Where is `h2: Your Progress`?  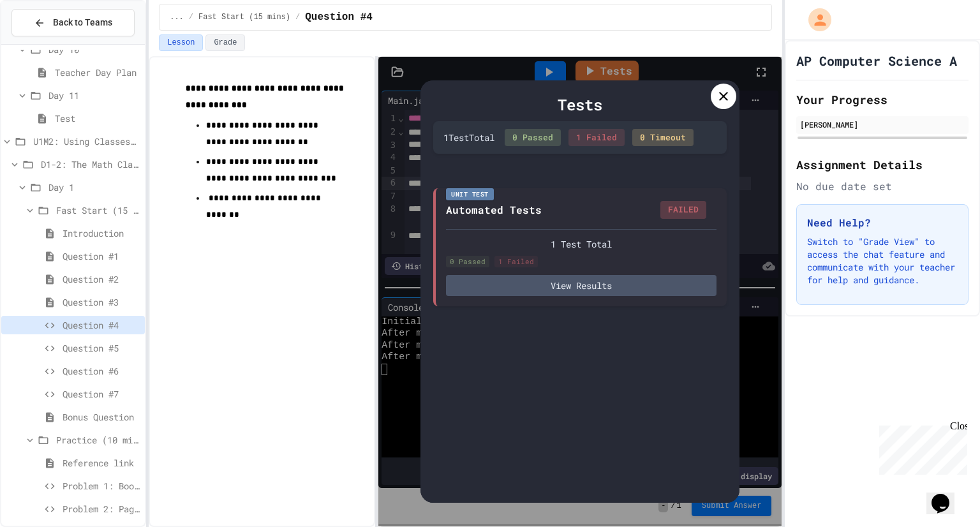 h2: Your Progress is located at coordinates (882, 100).